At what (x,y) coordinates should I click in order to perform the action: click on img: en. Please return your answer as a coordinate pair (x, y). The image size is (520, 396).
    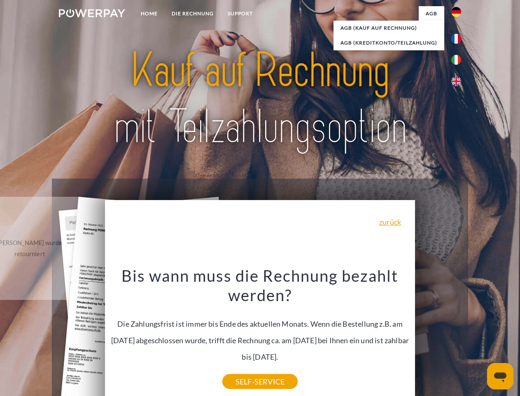
    Looking at the image, I should click on (457, 81).